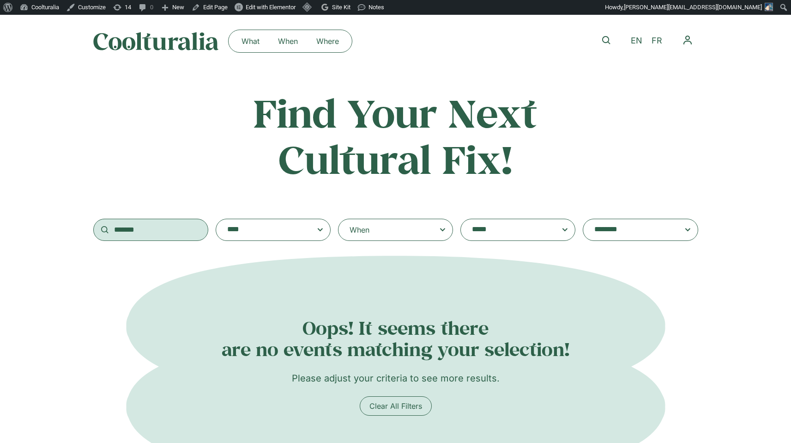  Describe the element at coordinates (637, 41) in the screenshot. I see `span: EN` at that location.